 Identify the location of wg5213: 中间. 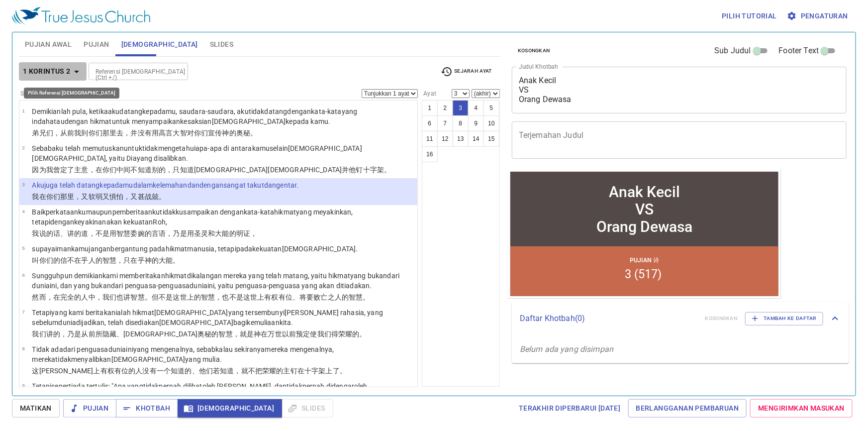
(254, 170).